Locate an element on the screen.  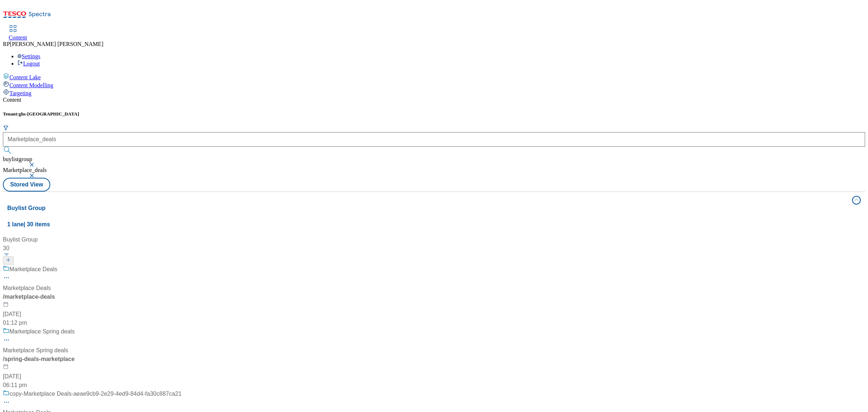
span: RP is located at coordinates (7, 44).